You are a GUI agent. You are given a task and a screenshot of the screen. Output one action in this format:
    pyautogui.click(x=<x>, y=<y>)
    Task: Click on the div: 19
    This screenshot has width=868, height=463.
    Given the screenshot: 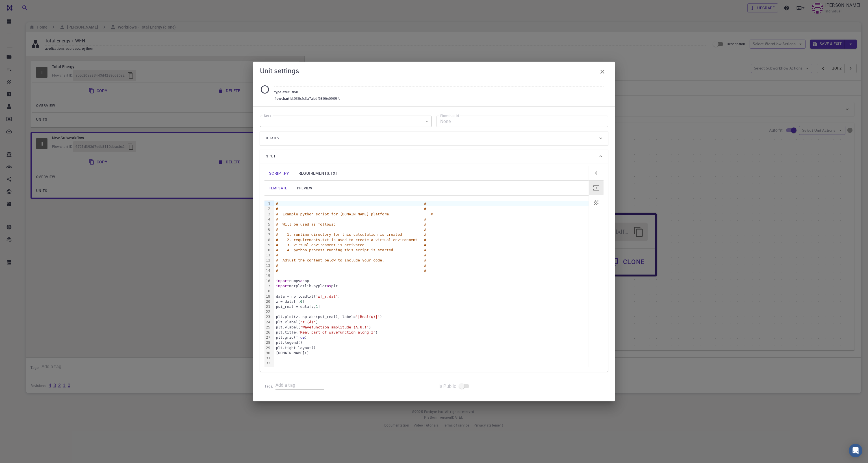 What is the action you would take?
    pyautogui.click(x=268, y=296)
    